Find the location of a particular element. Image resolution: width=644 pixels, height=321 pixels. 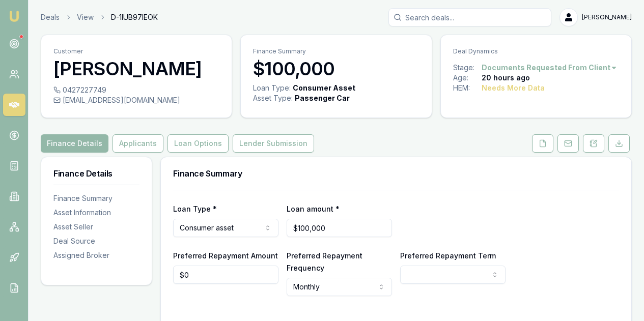

div: 0427227749 is located at coordinates (137, 90).